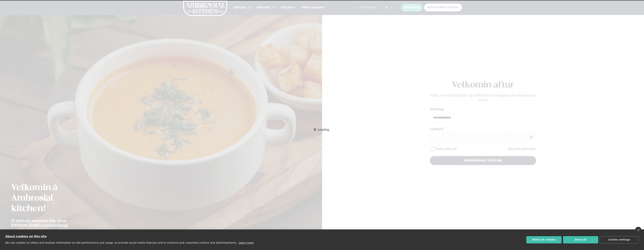  Describe the element at coordinates (544, 240) in the screenshot. I see `button: Allow all cookies` at that location.